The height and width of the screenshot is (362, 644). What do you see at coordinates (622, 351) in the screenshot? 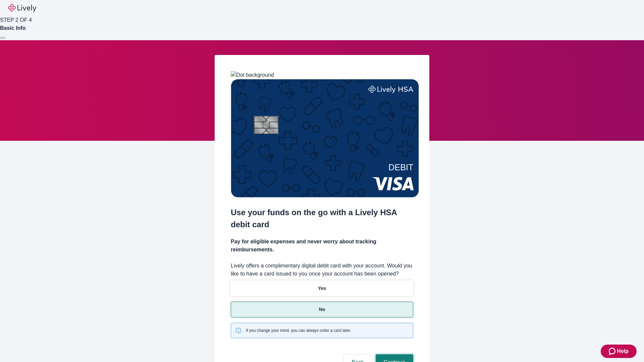
I see `span: Help` at bounding box center [622, 351].